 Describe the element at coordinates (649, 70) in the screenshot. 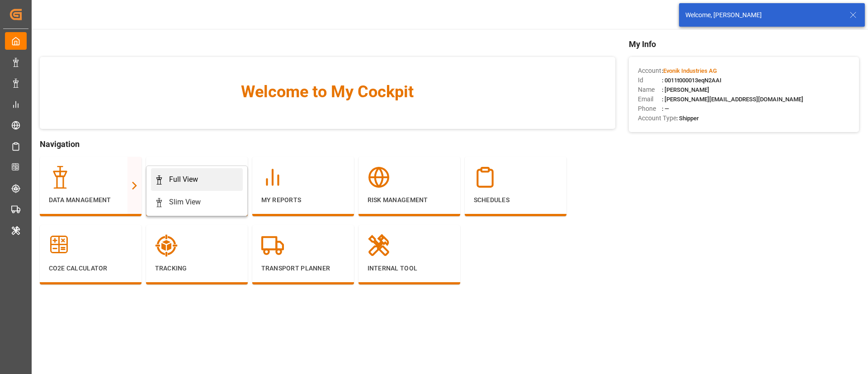

I see `span: Account` at that location.